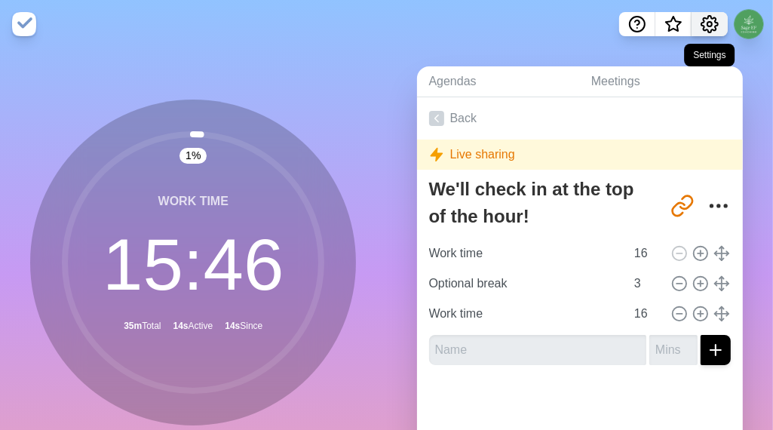 This screenshot has height=430, width=773. What do you see at coordinates (683, 206) in the screenshot?
I see `button: Share link` at bounding box center [683, 206].